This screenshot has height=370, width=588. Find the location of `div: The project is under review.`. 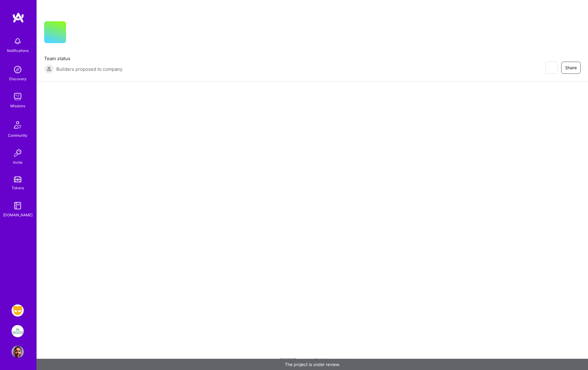

div: The project is under review. is located at coordinates (312, 365).